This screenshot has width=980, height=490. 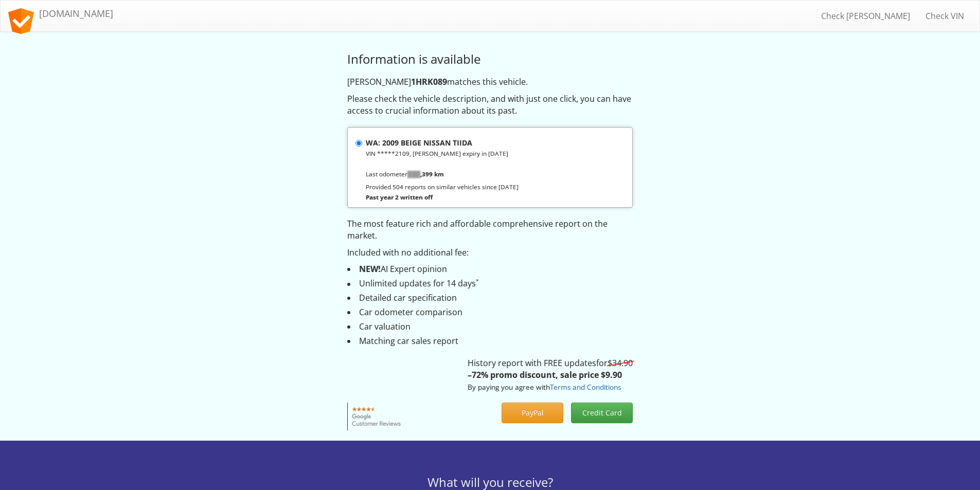 I want to click on li: Car valuation, so click(x=489, y=326).